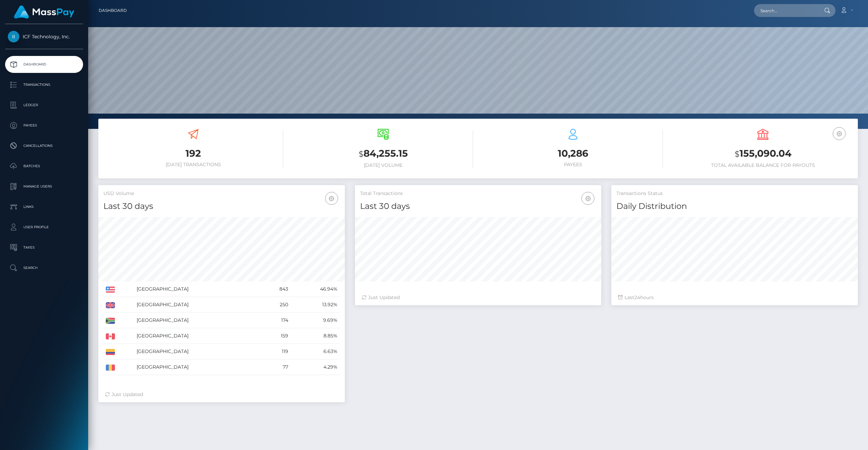 This screenshot has width=868, height=450. What do you see at coordinates (193, 153) in the screenshot?
I see `h3: 192` at bounding box center [193, 153].